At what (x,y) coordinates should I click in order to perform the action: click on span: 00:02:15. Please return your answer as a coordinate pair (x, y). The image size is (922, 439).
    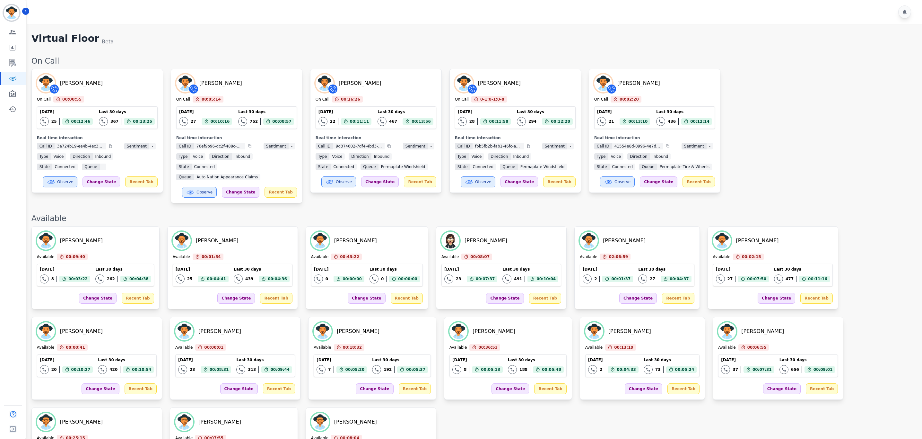
    Looking at the image, I should click on (752, 257).